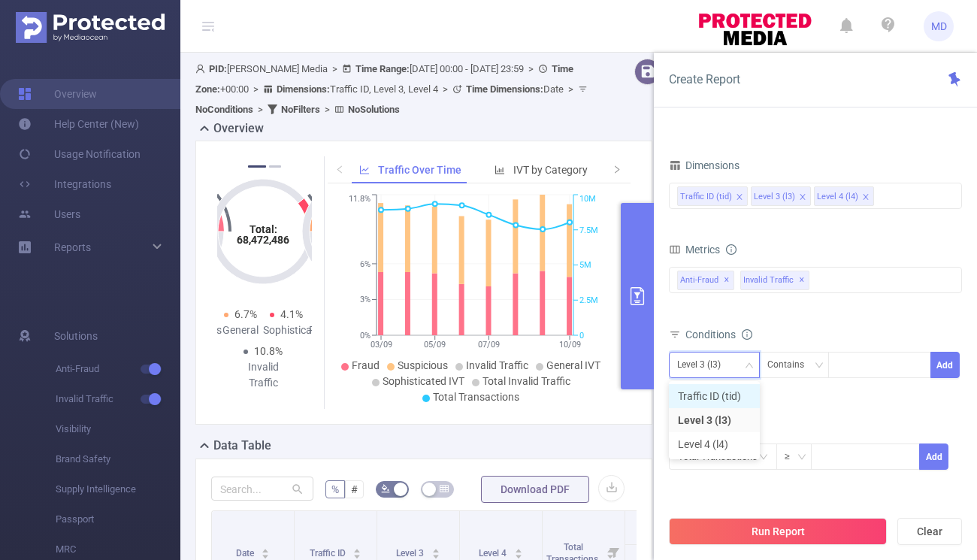  Describe the element at coordinates (374, 109) in the screenshot. I see `b: No Solutions` at that location.